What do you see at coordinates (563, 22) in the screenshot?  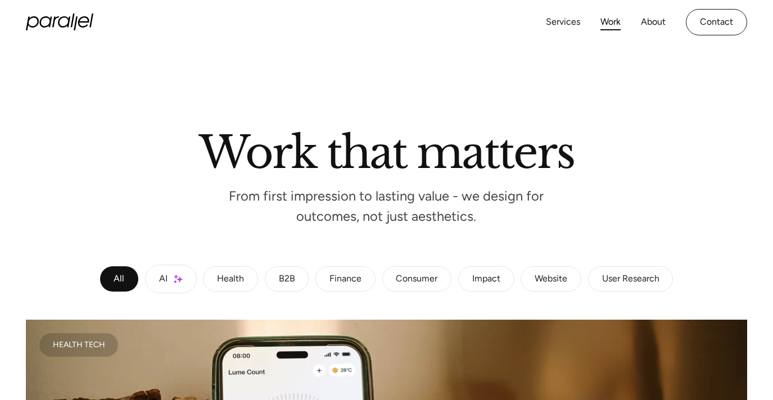 I see `a: Services` at bounding box center [563, 22].